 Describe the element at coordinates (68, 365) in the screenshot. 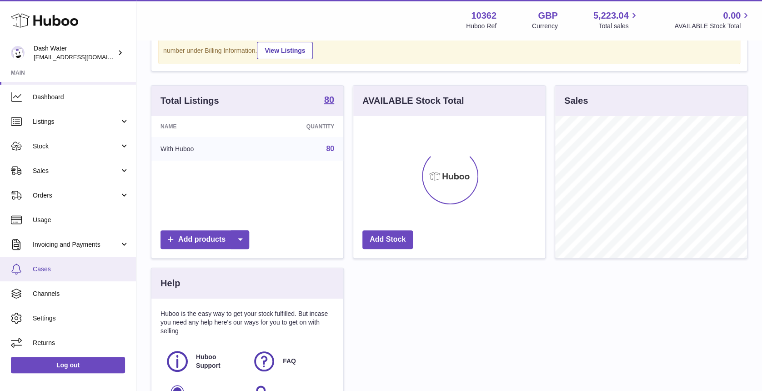

I see `a: Log out` at that location.